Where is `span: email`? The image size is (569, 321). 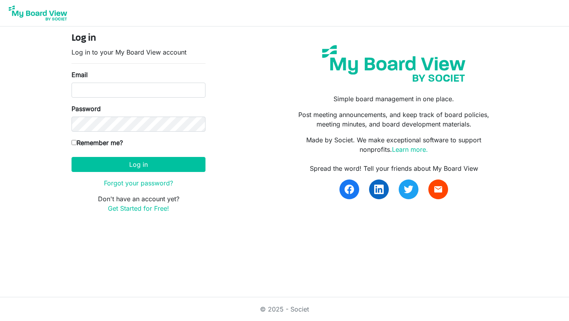 span: email is located at coordinates (438, 189).